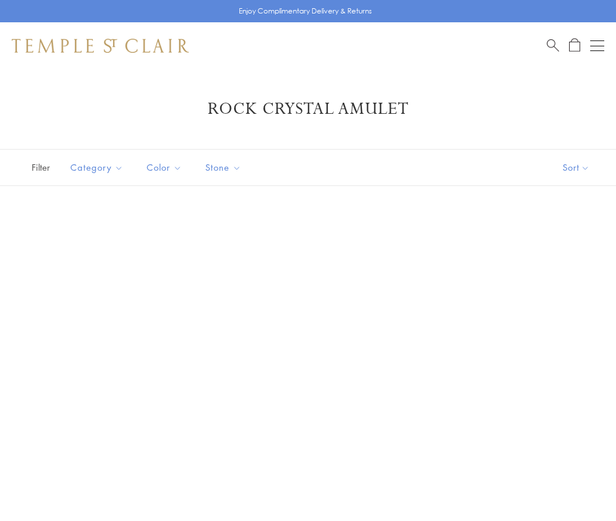 This screenshot has height=521, width=616. Describe the element at coordinates (164, 167) in the screenshot. I see `button: Color` at that location.